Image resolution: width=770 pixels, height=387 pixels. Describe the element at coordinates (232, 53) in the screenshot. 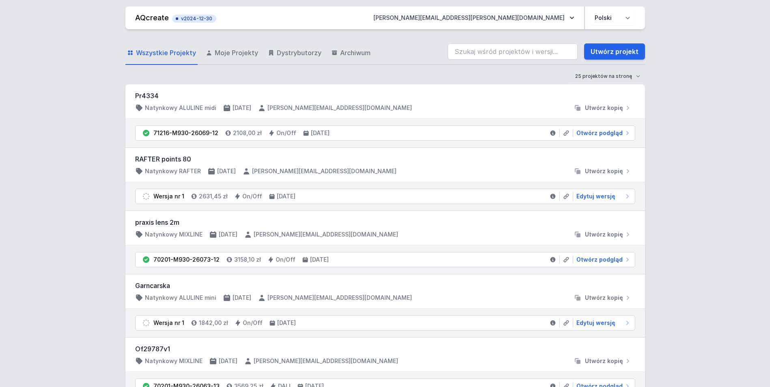

I see `a: Moje Projekty` at that location.